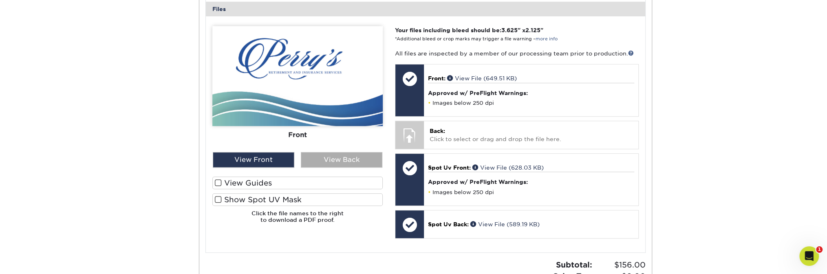  What do you see at coordinates (298, 199) in the screenshot?
I see `label: Show Spot UV Mask` at bounding box center [298, 199].